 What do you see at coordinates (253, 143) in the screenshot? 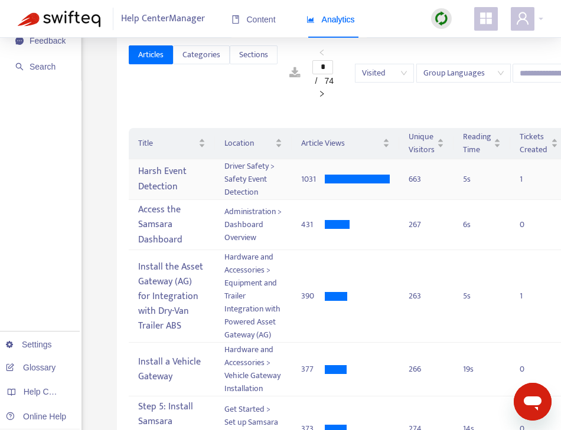
I see `th: Location` at bounding box center [253, 143].